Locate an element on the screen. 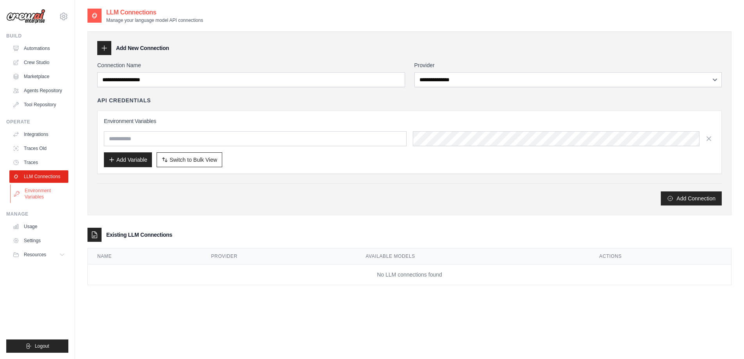  div: Build is located at coordinates (37, 36).